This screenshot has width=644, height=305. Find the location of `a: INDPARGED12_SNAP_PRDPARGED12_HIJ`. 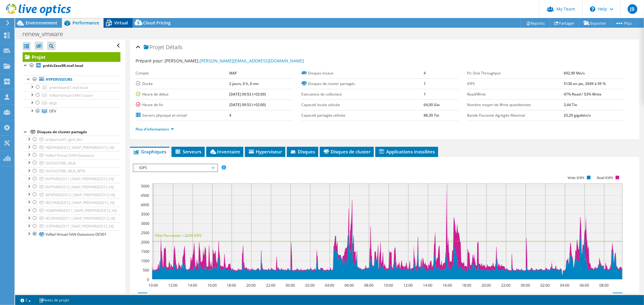

a: INDPARGED12_SNAP_PRDPARGED12_HIJ is located at coordinates (72, 147).